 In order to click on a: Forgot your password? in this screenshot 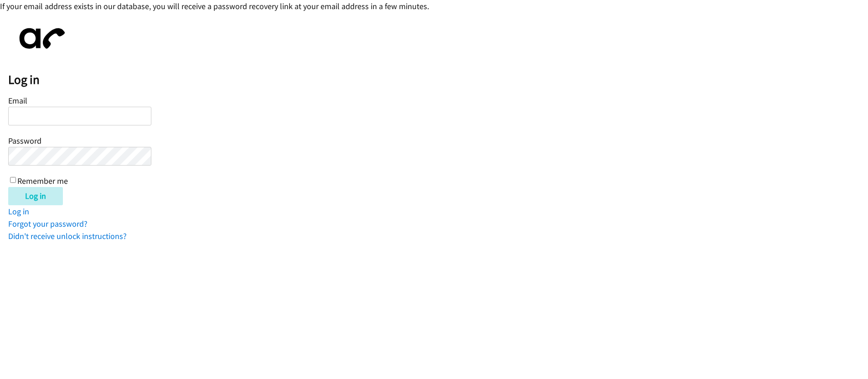, I will do `click(48, 223)`.